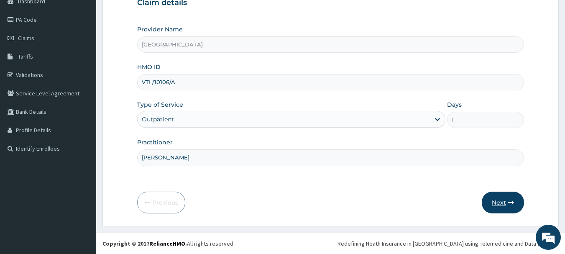  I want to click on footer: All rights reserved., so click(330, 243).